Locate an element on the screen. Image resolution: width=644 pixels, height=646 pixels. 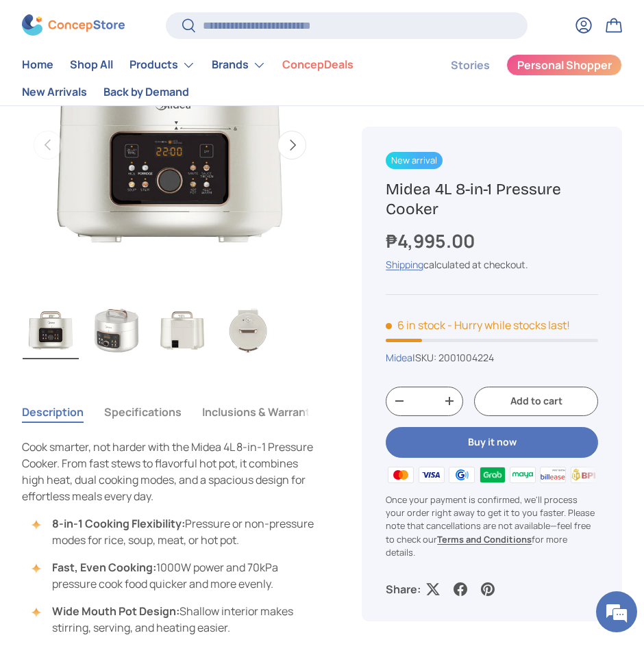
span: SKU: is located at coordinates (425, 357).